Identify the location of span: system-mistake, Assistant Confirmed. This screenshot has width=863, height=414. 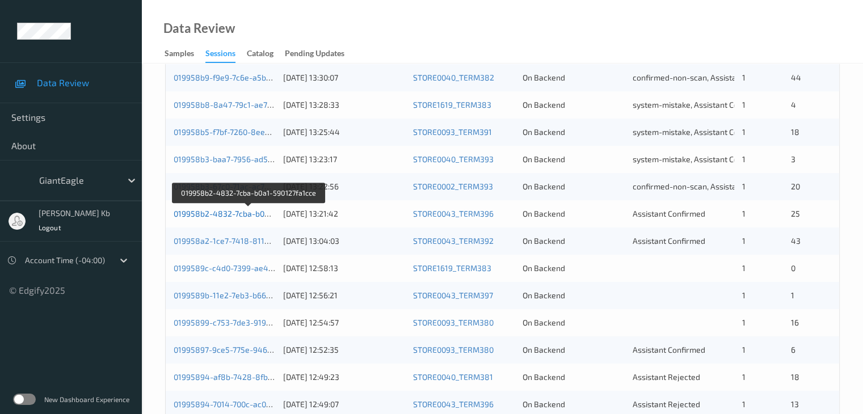
(699, 132).